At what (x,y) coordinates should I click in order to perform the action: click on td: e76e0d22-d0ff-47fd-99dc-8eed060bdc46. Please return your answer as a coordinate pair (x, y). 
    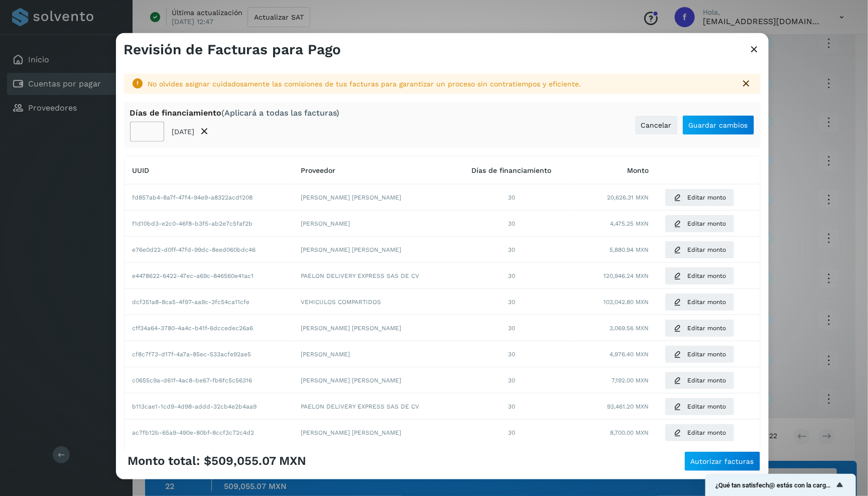
    Looking at the image, I should click on (209, 250).